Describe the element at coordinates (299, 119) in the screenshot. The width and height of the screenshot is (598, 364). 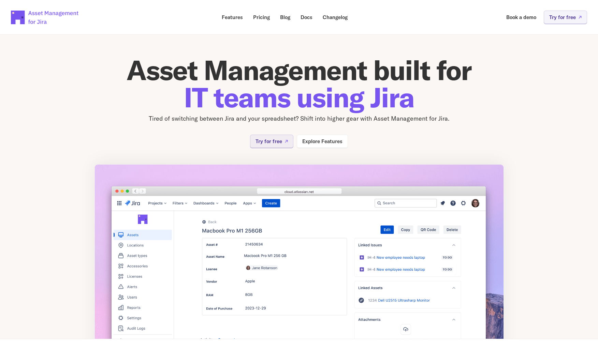
I see `p: Tired of switching between Jira and your spreadsheet? Shift into higher gear with Asset Managemen...` at that location.